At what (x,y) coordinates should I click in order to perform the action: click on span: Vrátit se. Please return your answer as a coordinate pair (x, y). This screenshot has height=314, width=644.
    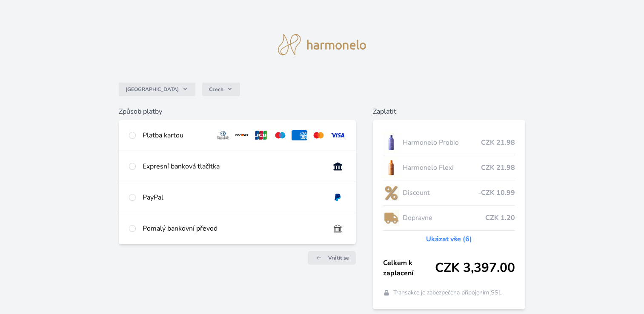
    Looking at the image, I should click on (338, 259).